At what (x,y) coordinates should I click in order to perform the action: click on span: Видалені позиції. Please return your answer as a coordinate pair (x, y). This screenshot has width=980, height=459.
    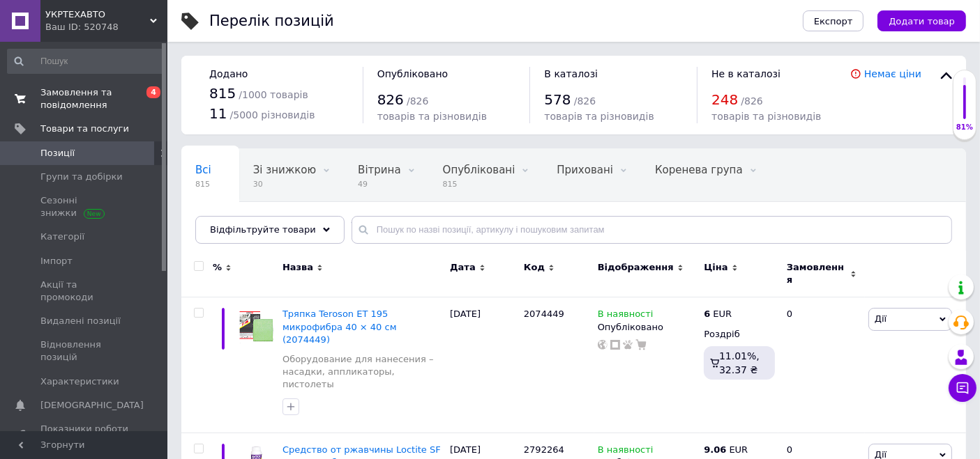
    Looking at the image, I should click on (80, 322).